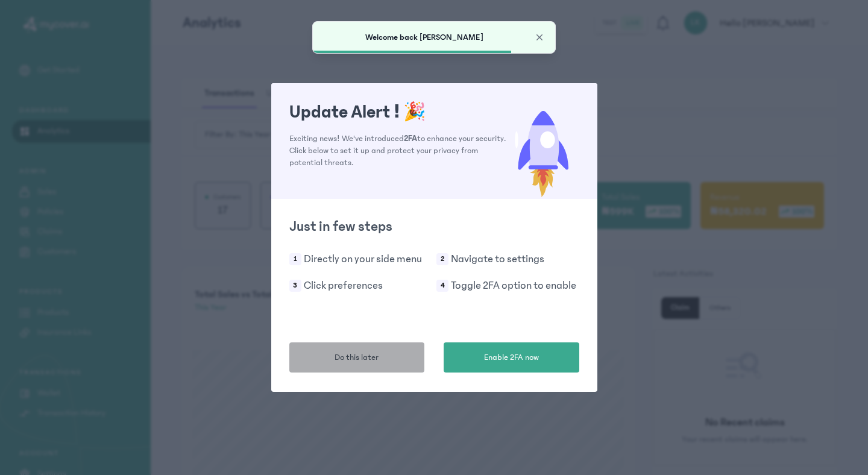 The image size is (868, 475). I want to click on button: Close, so click(539, 37).